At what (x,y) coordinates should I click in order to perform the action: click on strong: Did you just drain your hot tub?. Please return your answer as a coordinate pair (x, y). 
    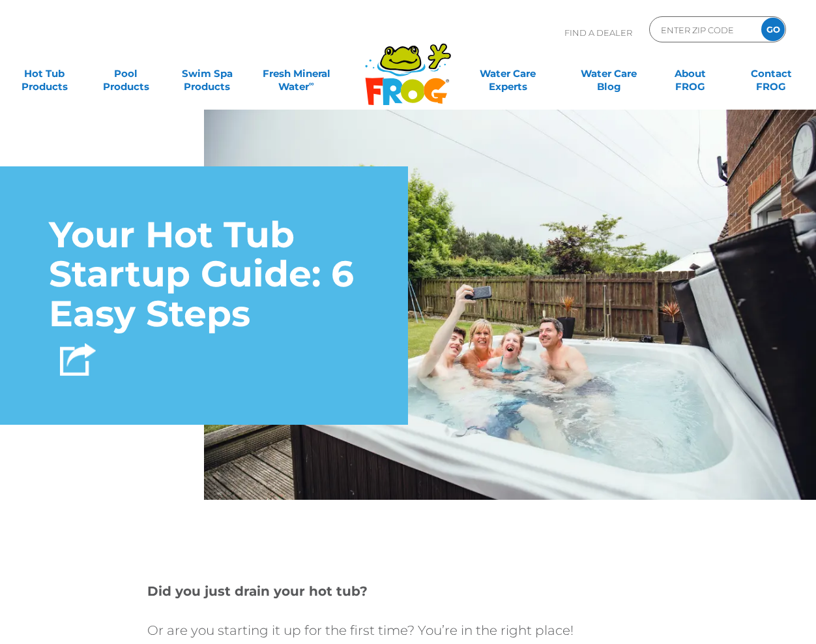
    Looking at the image, I should click on (258, 591).